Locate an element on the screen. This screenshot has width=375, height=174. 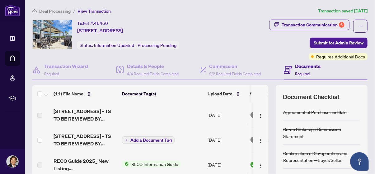
span: Deal Processing is located at coordinates (55, 11).